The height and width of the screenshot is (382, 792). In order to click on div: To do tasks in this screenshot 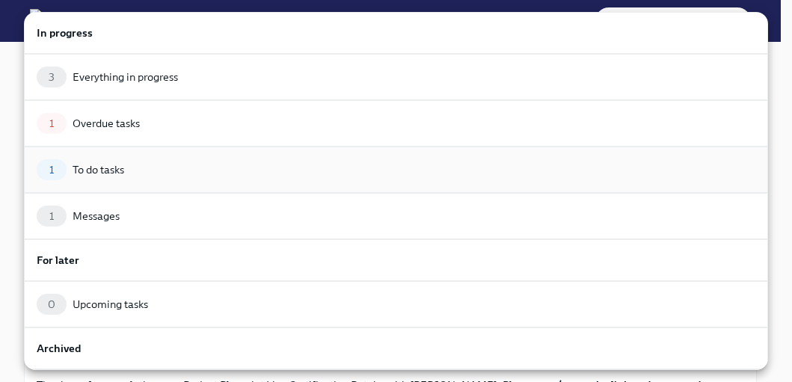, I will do `click(98, 170)`.